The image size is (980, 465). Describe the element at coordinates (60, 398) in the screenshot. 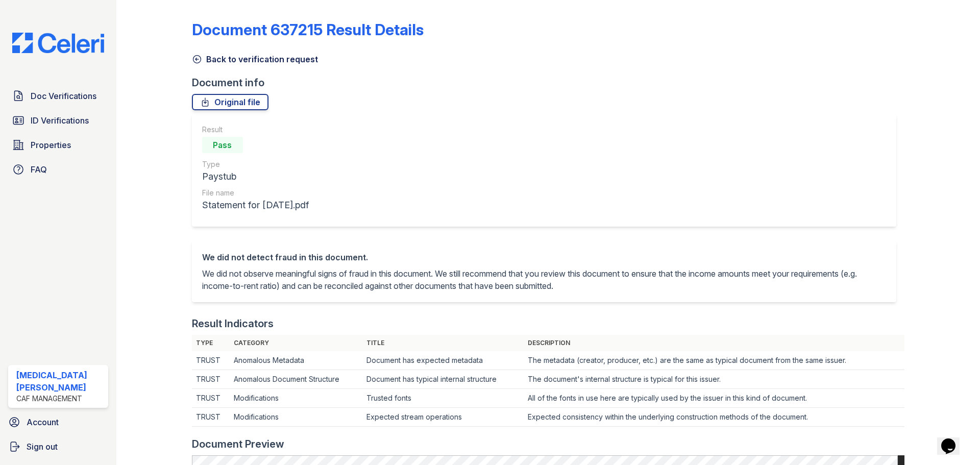

I see `div: CAF Management` at that location.